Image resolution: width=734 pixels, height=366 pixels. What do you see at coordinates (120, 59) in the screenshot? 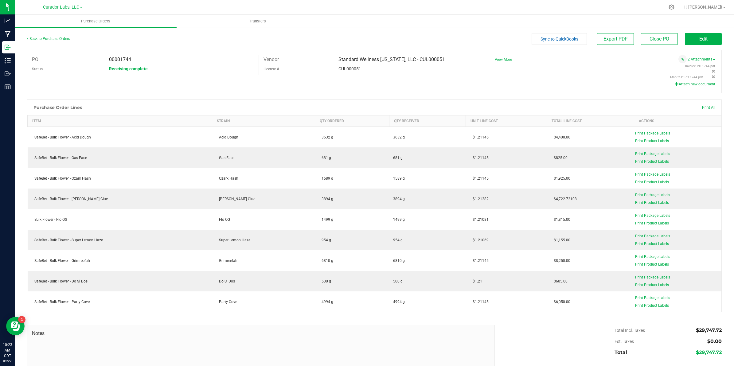
I see `span: 00001744` at bounding box center [120, 59].